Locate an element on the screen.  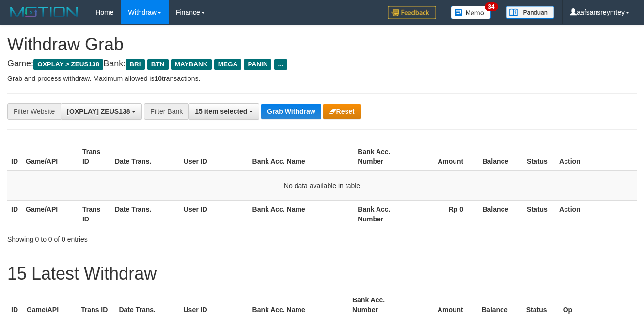
div: Filter Website is located at coordinates (34, 112).